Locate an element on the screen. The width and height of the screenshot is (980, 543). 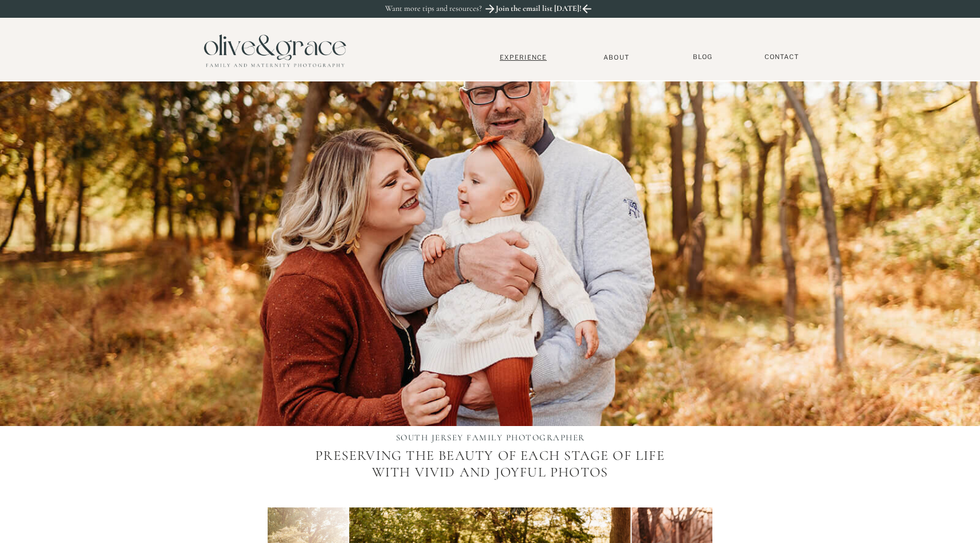
p: Preserving the beauty of each stage of life with vivid and joyful photos is located at coordinates (490, 483).